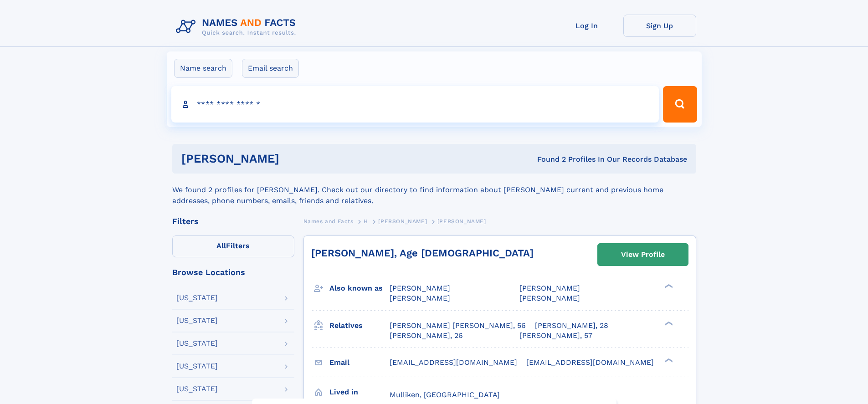 The height and width of the screenshot is (404, 868). Describe the element at coordinates (233, 246) in the screenshot. I see `label: Filters` at that location.